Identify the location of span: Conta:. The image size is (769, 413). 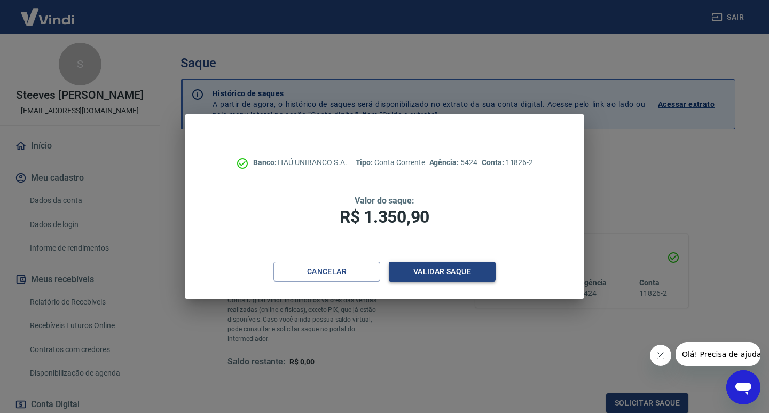
(494, 162).